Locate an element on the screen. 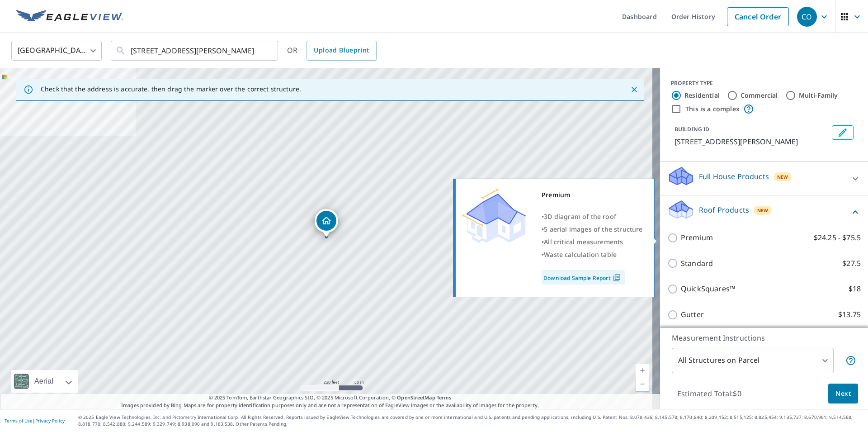 Image resolution: width=868 pixels, height=432 pixels. label: Multi-Family is located at coordinates (818, 96).